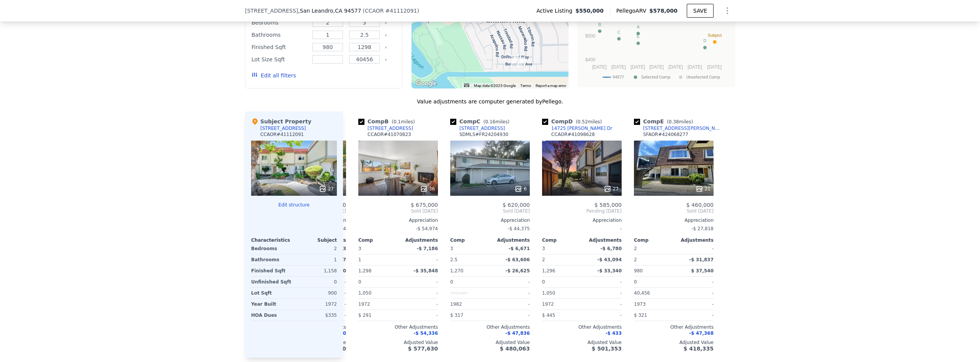 Image resolution: width=980 pixels, height=362 pixels. What do you see at coordinates (638, 27) in the screenshot?
I see `text: A` at bounding box center [638, 27].